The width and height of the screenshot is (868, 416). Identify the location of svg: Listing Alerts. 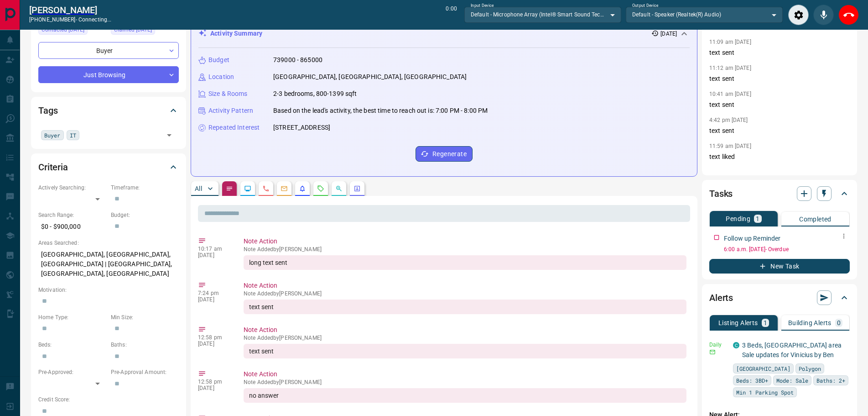
(303, 189).